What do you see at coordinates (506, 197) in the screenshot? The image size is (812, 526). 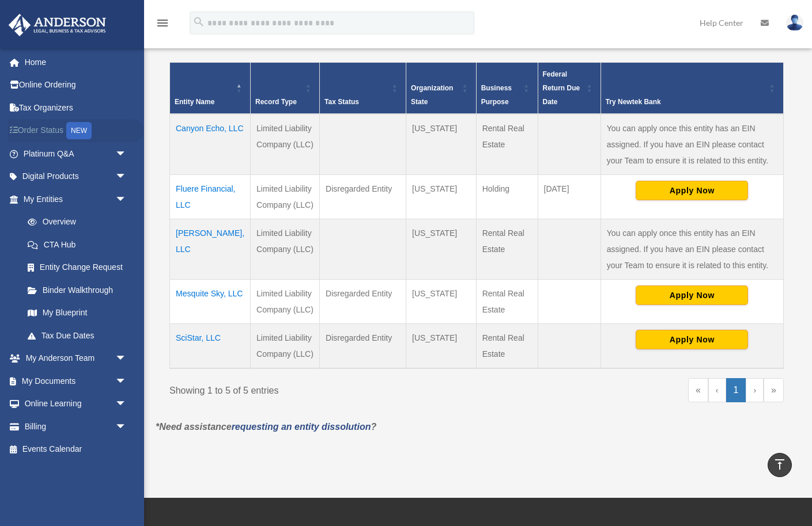 I see `td: Holding` at bounding box center [506, 197].